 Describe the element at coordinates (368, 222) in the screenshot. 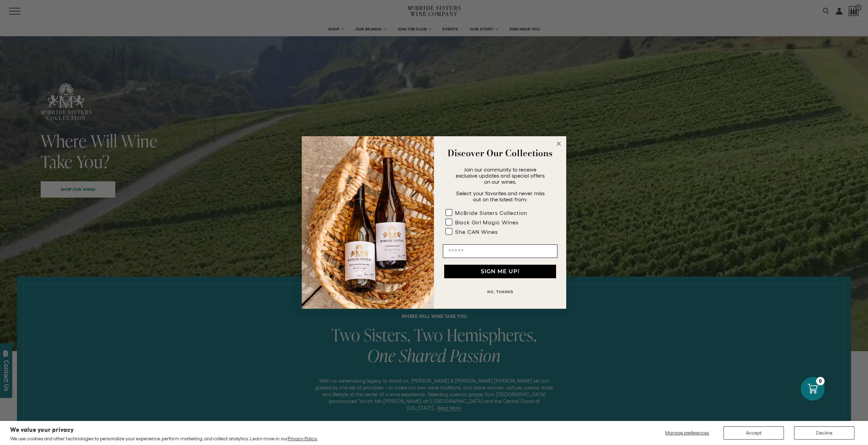

I see `img: 42653730-7e35-4af7-a99d-12bf478283cf.jpeg` at that location.